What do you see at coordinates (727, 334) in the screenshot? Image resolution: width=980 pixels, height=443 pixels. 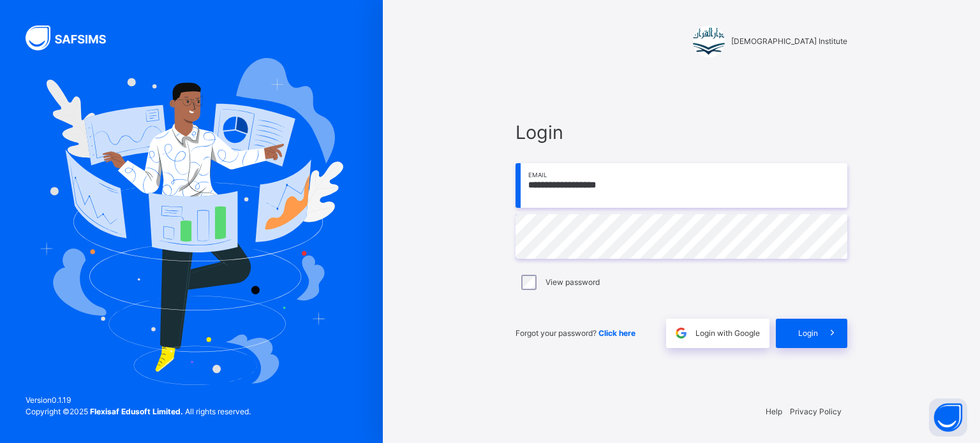 I see `span: Login with Google` at bounding box center [727, 334].